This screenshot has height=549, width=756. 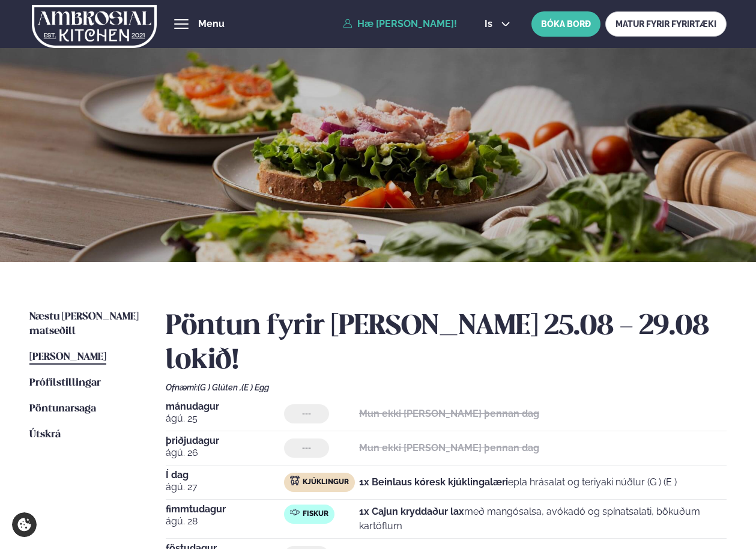 I want to click on span: ágú. 27, so click(x=225, y=487).